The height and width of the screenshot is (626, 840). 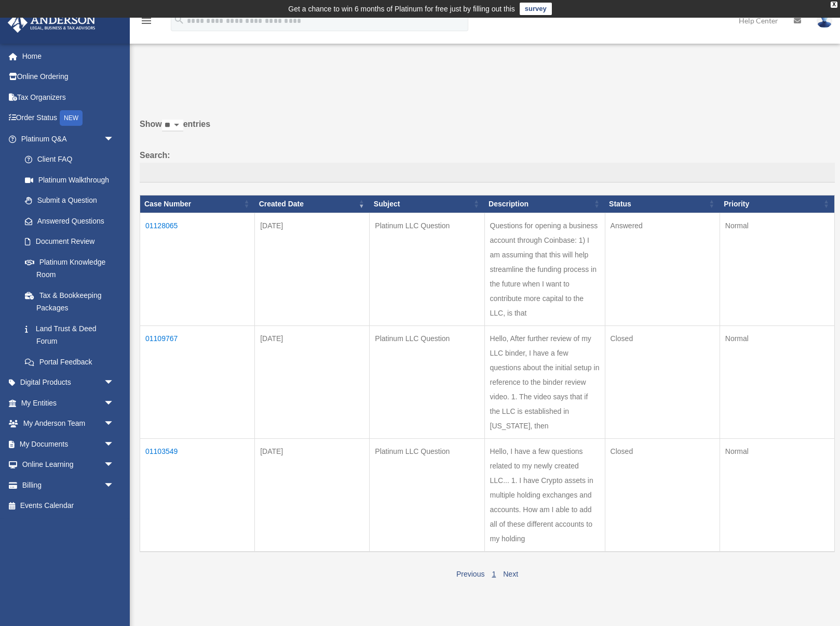 What do you see at coordinates (427, 203) in the screenshot?
I see `th: Subject: activate to sort column ascending` at bounding box center [427, 203].